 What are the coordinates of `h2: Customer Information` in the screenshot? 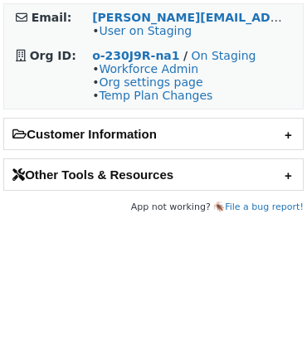 It's located at (153, 134).